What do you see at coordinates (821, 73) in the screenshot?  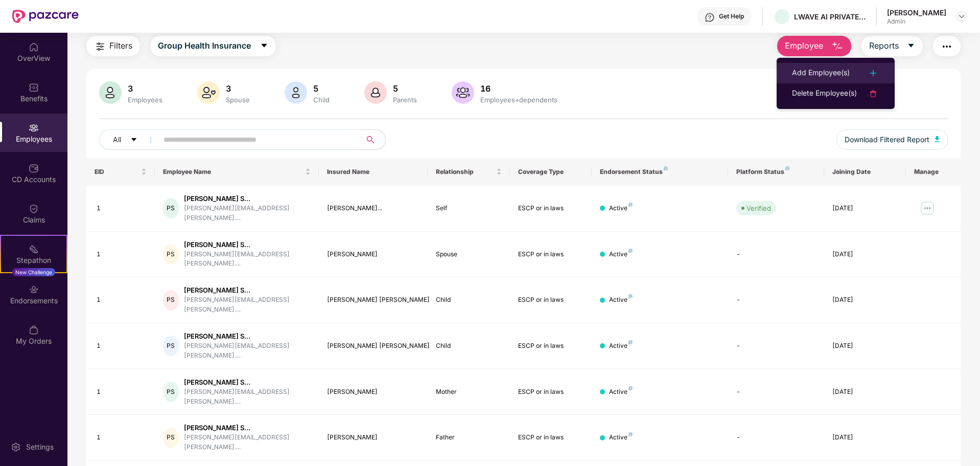 I see `div: Add Employee(s)` at bounding box center [821, 73].